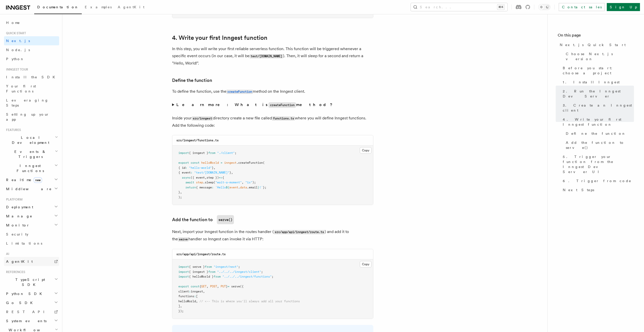 The image size is (644, 332). What do you see at coordinates (597, 94) in the screenshot?
I see `a: 2. Run the Inngest Dev Server` at bounding box center [597, 94].